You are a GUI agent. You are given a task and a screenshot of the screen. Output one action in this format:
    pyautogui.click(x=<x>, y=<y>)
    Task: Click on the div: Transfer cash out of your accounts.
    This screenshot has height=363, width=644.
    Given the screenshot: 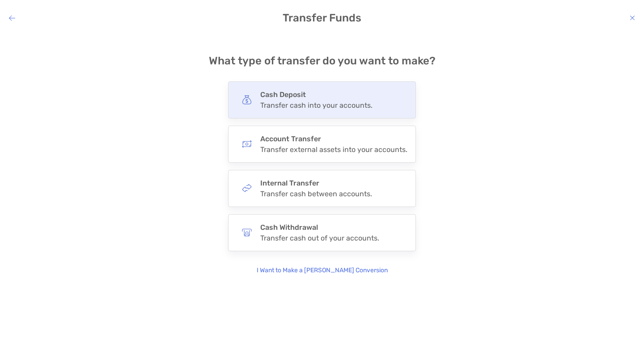 What is the action you would take?
    pyautogui.click(x=320, y=238)
    